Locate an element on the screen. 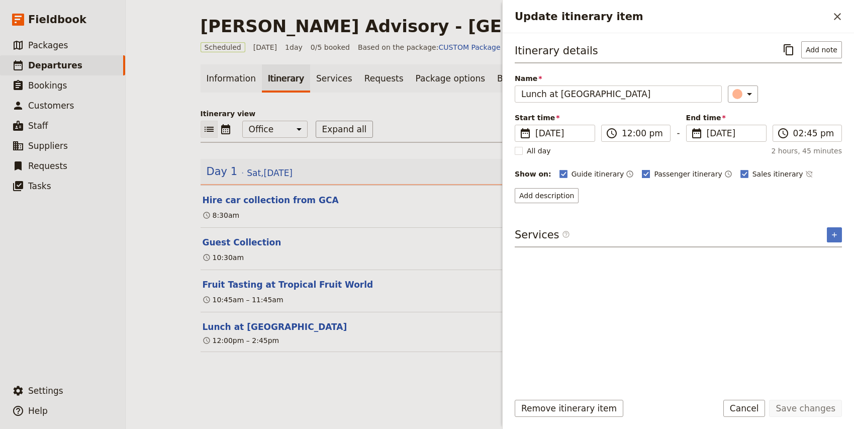 This screenshot has width=854, height=429. span: Fieldbook is located at coordinates (57, 20).